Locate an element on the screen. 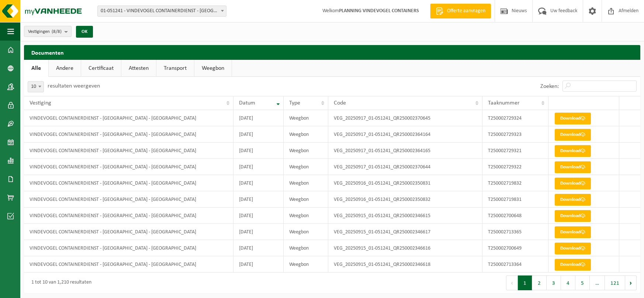  label: resultaten weergeven is located at coordinates (74, 86).